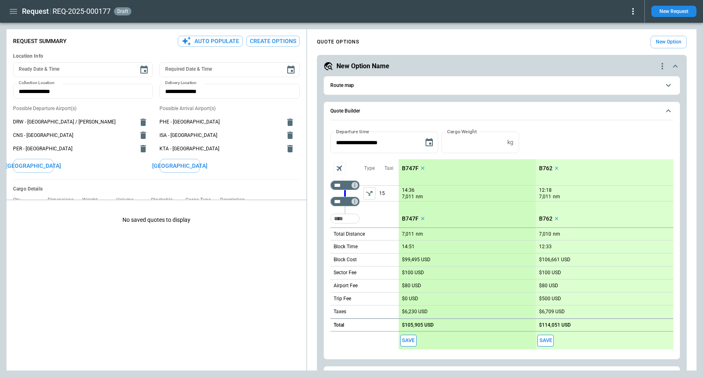  Describe the element at coordinates (345, 273) in the screenshot. I see `p: Sector Fee` at that location.